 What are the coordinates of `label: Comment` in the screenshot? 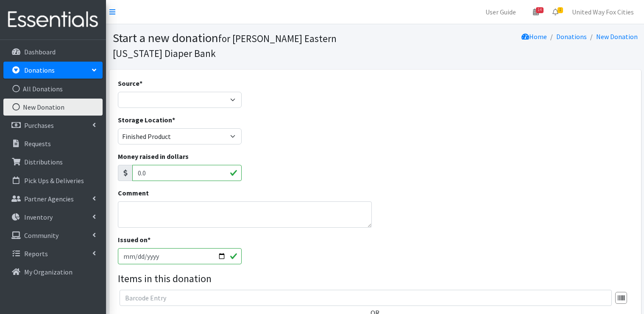 It's located at (133, 193).